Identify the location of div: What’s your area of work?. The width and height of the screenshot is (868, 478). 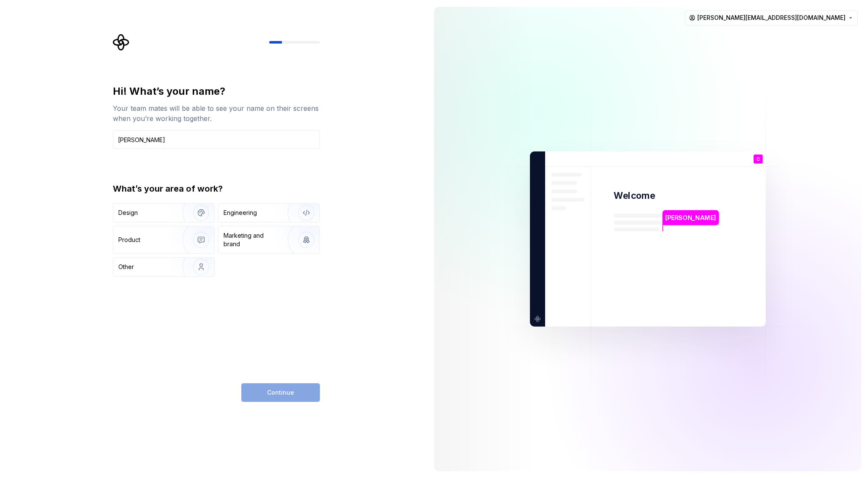
(217, 189).